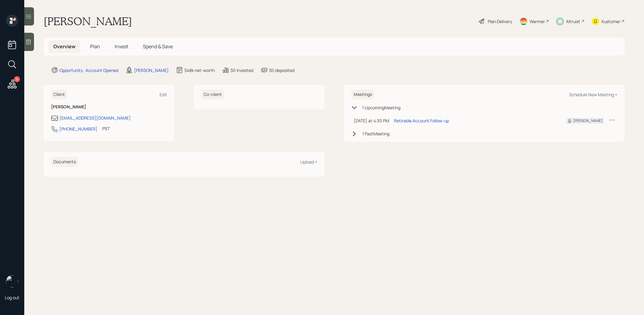  Describe the element at coordinates (95, 47) in the screenshot. I see `span: Plan` at that location.